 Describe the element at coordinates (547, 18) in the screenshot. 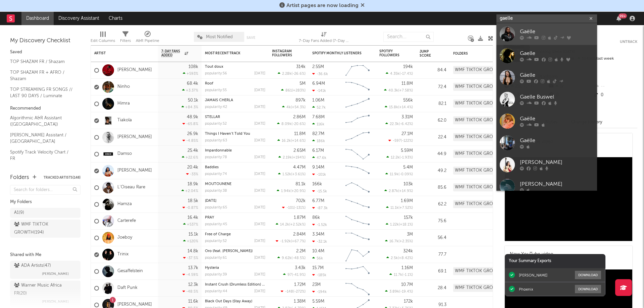

I see `input: Search for artists` at that location.